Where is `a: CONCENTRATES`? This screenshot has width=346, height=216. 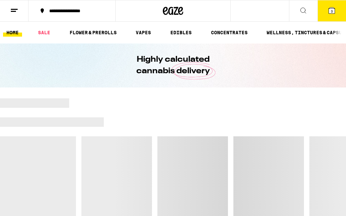
a: CONCENTRATES is located at coordinates (229, 33).